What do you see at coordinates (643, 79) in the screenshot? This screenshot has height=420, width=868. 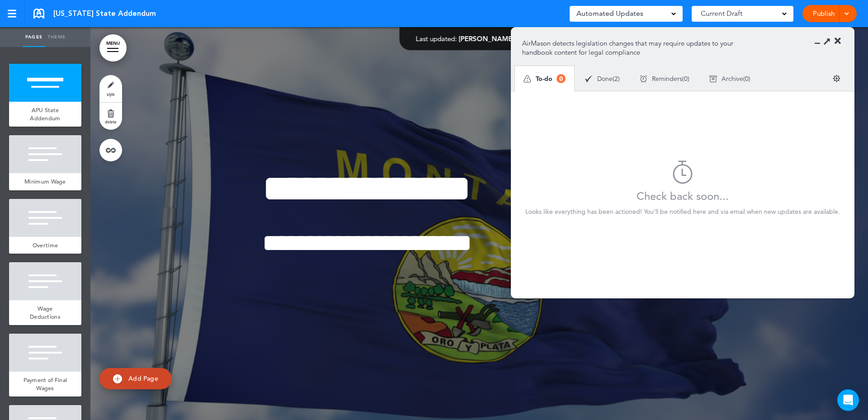 I see `img: apu_icons_remind.svg` at bounding box center [643, 79].